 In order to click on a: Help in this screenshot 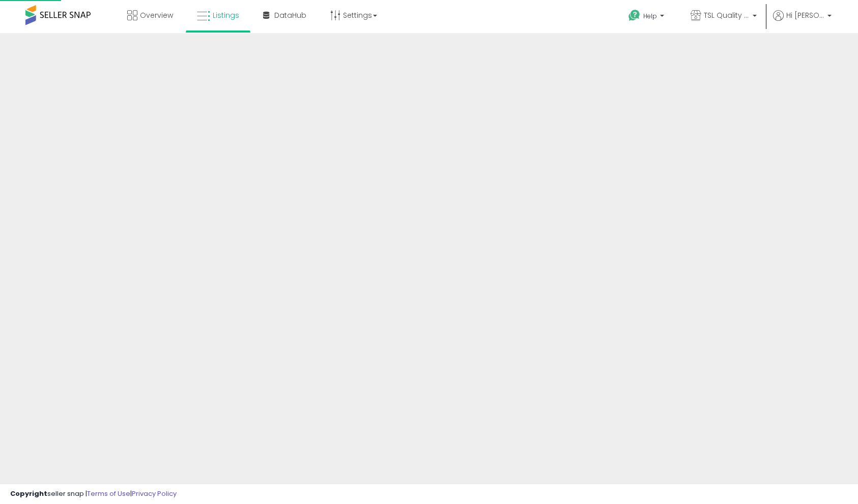, I will do `click(647, 17)`.